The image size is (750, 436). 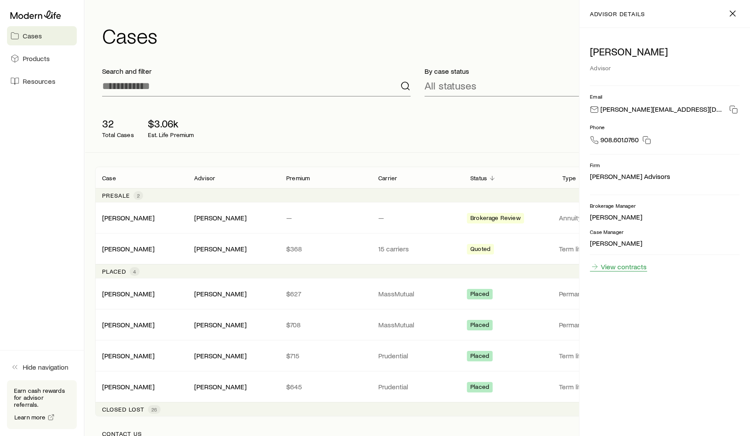 What do you see at coordinates (325, 324) in the screenshot?
I see `p: $708` at bounding box center [325, 324].